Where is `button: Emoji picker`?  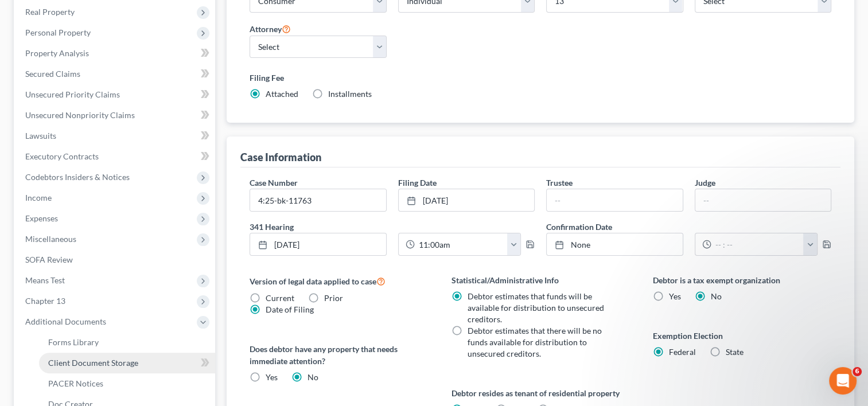 button: Emoji picker is located at coordinates (23, 323).